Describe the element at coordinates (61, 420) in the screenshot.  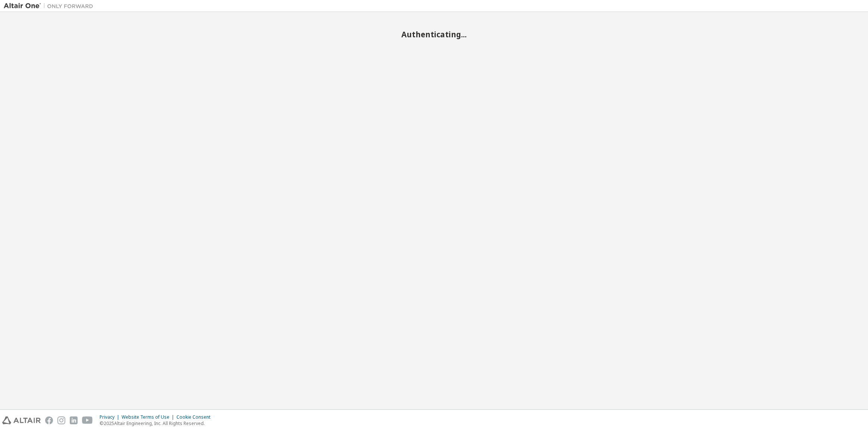
I see `img: instagram.svg` at that location.